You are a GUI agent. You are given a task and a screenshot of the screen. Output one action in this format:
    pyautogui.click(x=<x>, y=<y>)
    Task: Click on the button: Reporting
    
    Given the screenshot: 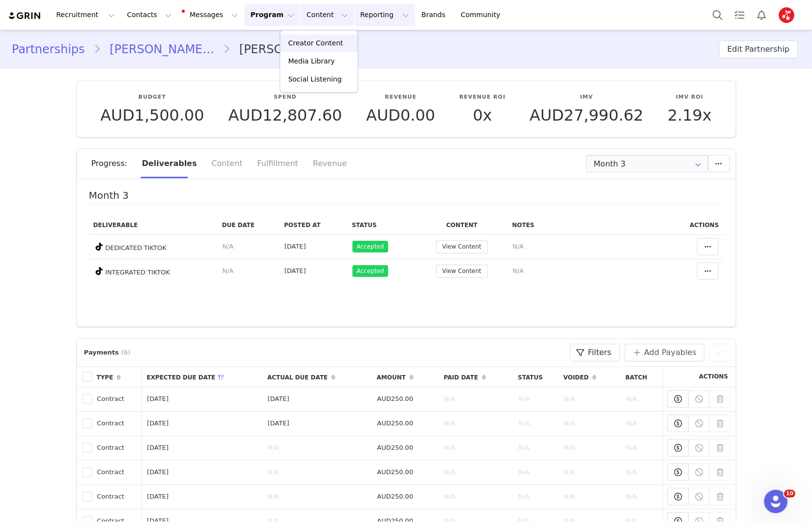 What is the action you would take?
    pyautogui.click(x=385, y=15)
    